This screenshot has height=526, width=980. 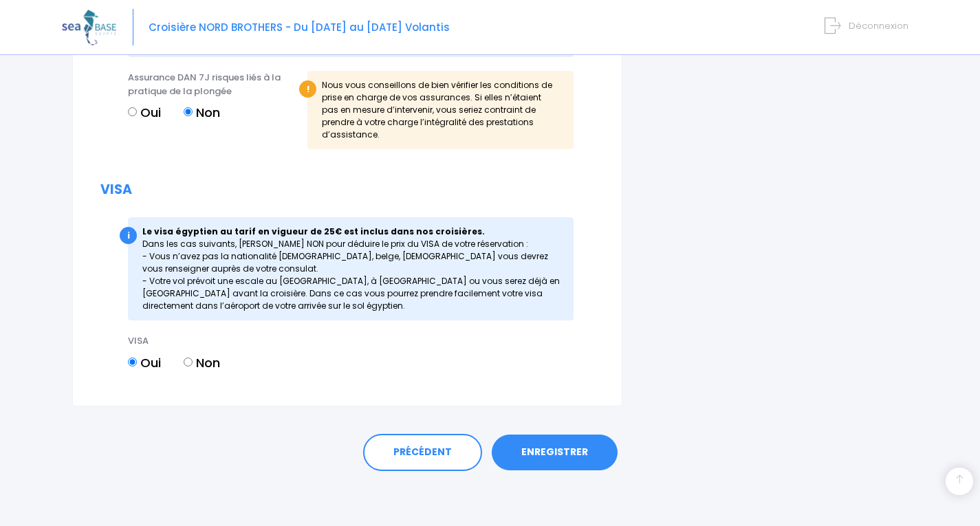 What do you see at coordinates (204, 84) in the screenshot?
I see `span: Assurance DAN 7J risques liés à la pratique de la plongée` at bounding box center [204, 84].